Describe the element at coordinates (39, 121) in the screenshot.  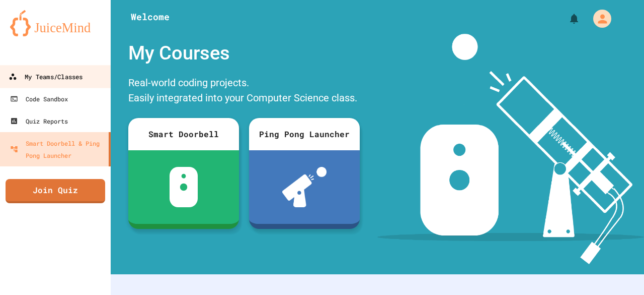
I see `div: Quiz Reports` at that location.